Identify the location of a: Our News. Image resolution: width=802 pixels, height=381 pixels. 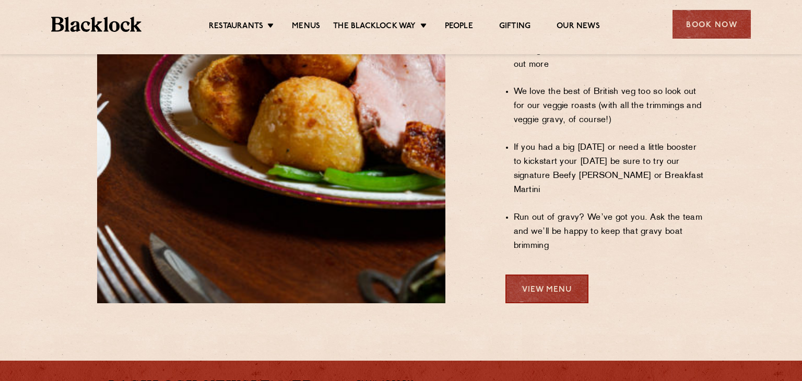
(578, 27).